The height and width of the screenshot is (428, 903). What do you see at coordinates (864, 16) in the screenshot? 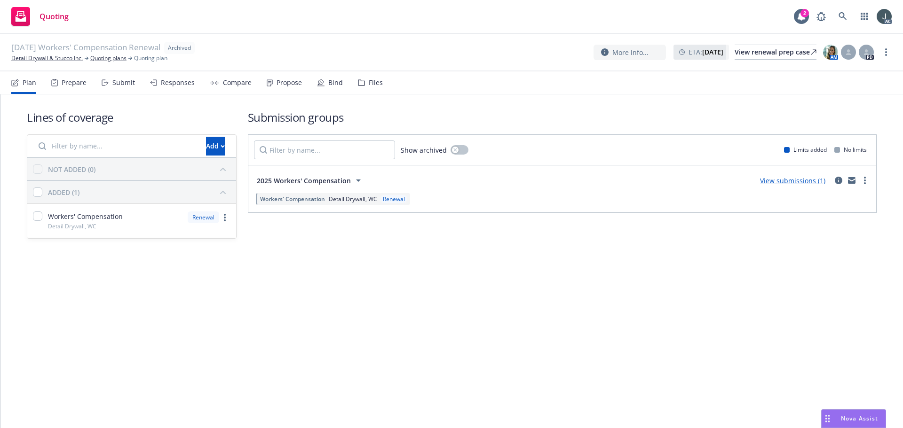
I see `a: Switch app` at bounding box center [864, 16].